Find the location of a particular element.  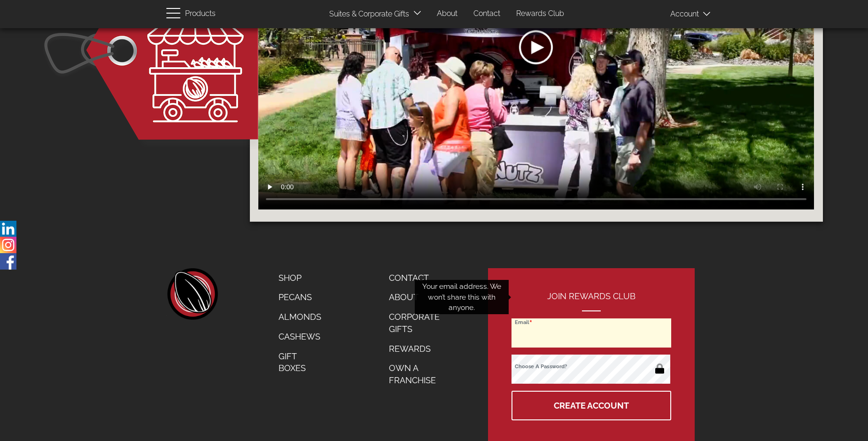

a: Gift Boxes is located at coordinates (300, 363).